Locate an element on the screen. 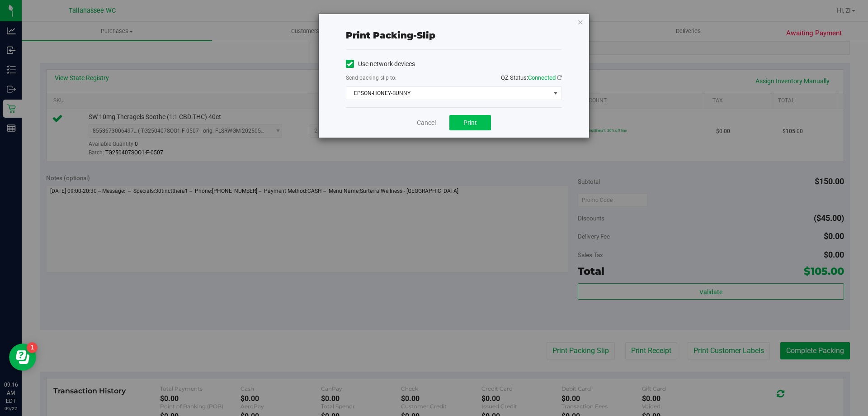  a: Cancel is located at coordinates (427, 123).